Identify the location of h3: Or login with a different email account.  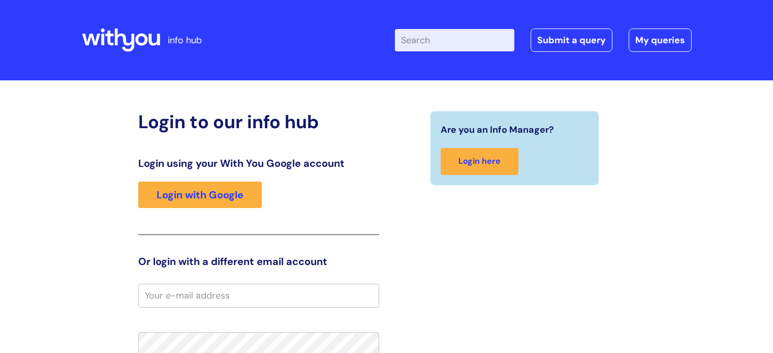
(259, 261).